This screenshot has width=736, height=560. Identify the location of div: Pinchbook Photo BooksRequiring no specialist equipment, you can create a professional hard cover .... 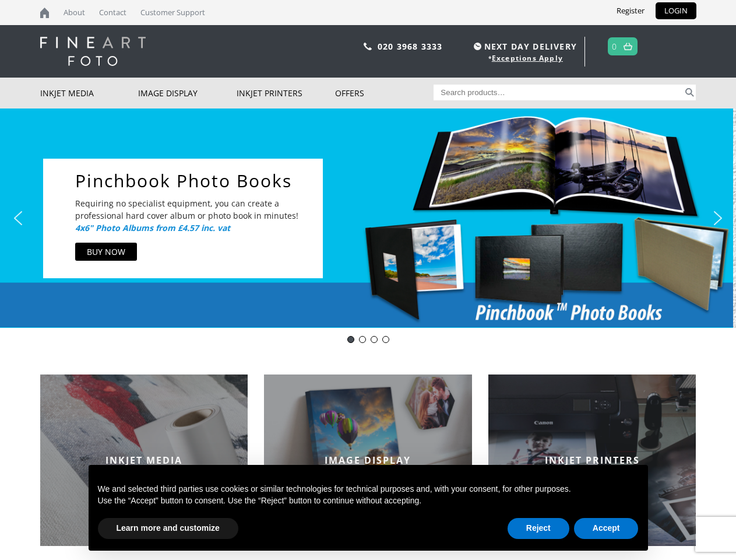
(183, 218).